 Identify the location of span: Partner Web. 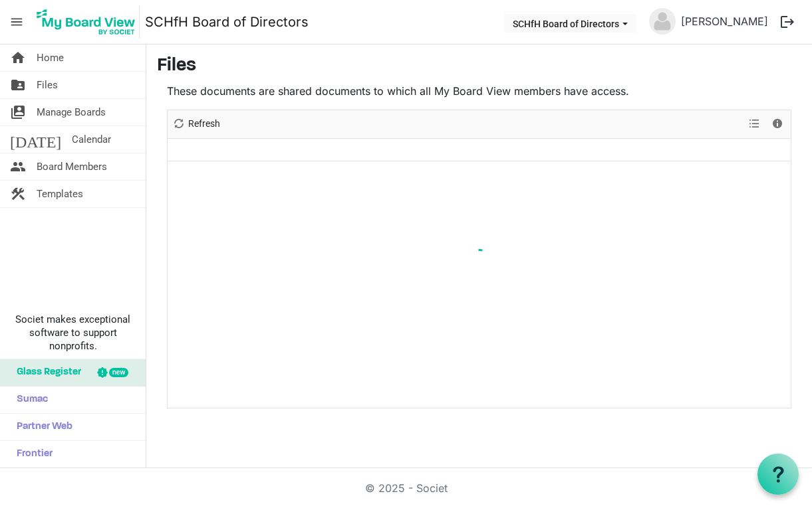
(41, 427).